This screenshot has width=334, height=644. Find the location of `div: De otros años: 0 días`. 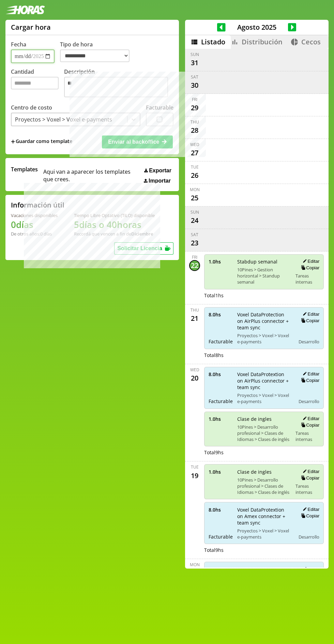

div: De otros años: 0 días is located at coordinates (34, 234).